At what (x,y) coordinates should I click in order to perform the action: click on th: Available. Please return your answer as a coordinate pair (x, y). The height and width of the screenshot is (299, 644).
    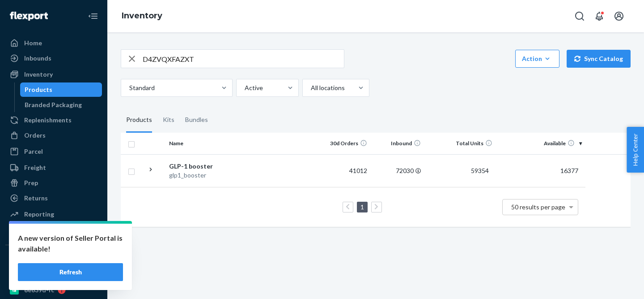
    Looking at the image, I should click on (541, 144).